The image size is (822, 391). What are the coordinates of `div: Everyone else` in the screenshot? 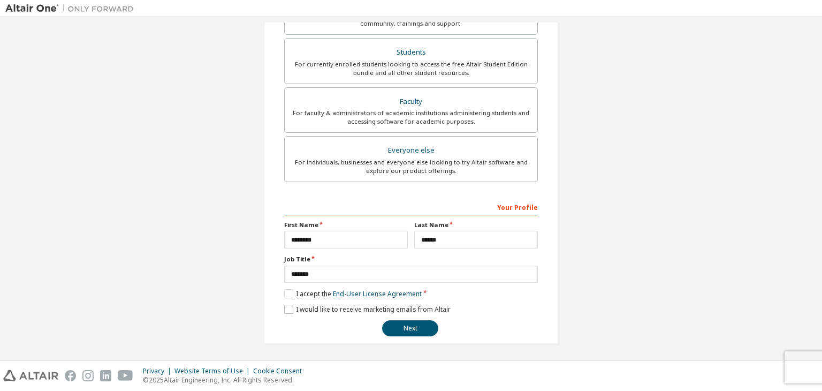 It's located at (411, 150).